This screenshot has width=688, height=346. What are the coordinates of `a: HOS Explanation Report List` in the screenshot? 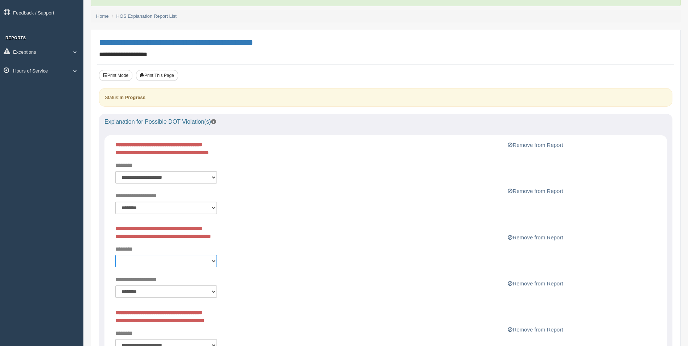 It's located at (147, 16).